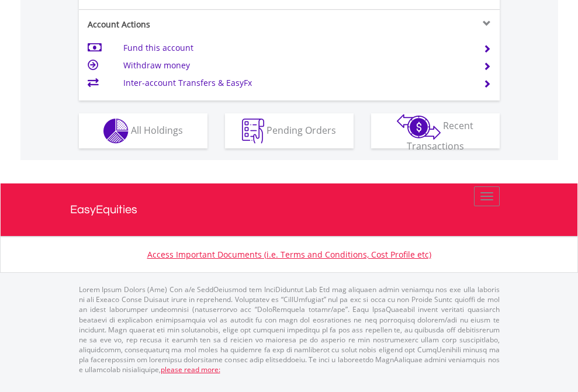  Describe the element at coordinates (157, 130) in the screenshot. I see `span: All Holdings` at that location.